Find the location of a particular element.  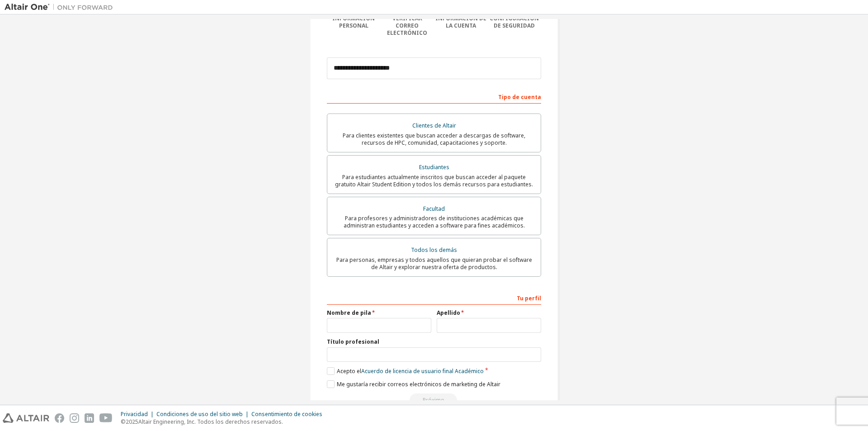

img: altair_logo.svg is located at coordinates (26, 418).